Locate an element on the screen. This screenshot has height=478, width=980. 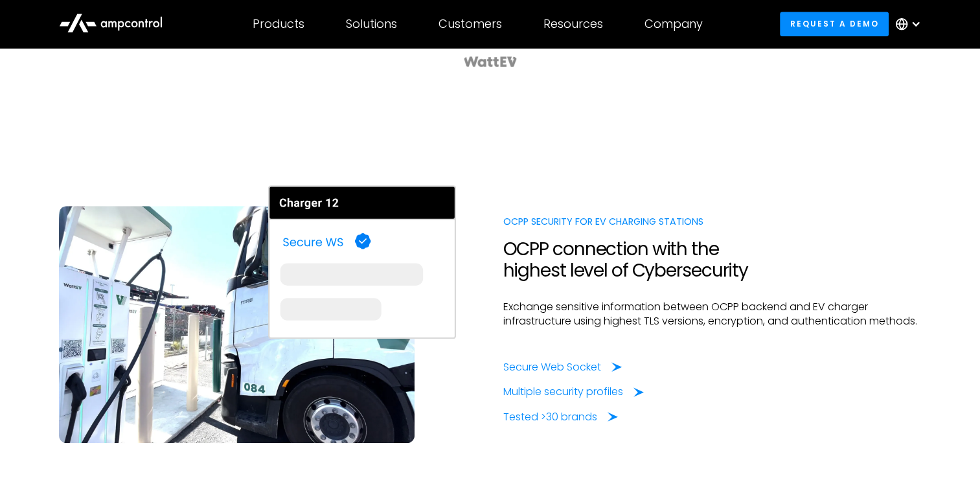
div: Products is located at coordinates (279, 24).